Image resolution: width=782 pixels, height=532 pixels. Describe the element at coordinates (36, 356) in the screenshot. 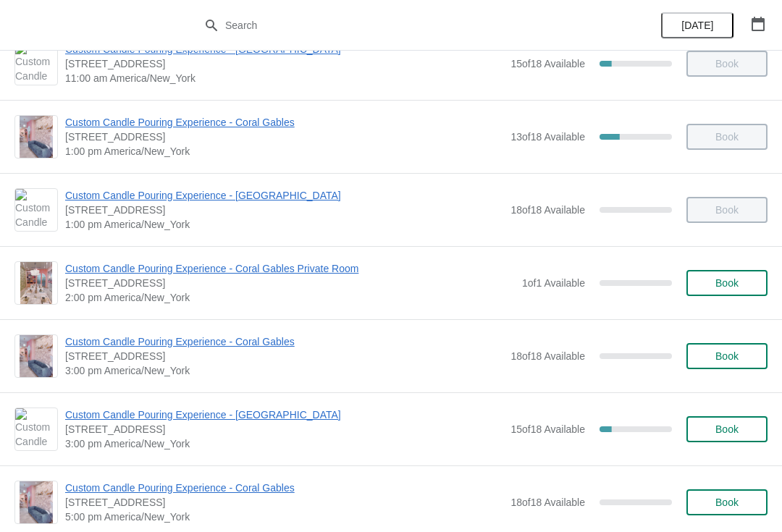

I see `img: Custom Candle Pouring Experience - Coral Gables | 154 Giralda Avenue, Coral Gables, FL, USA | 3:0...` at that location.